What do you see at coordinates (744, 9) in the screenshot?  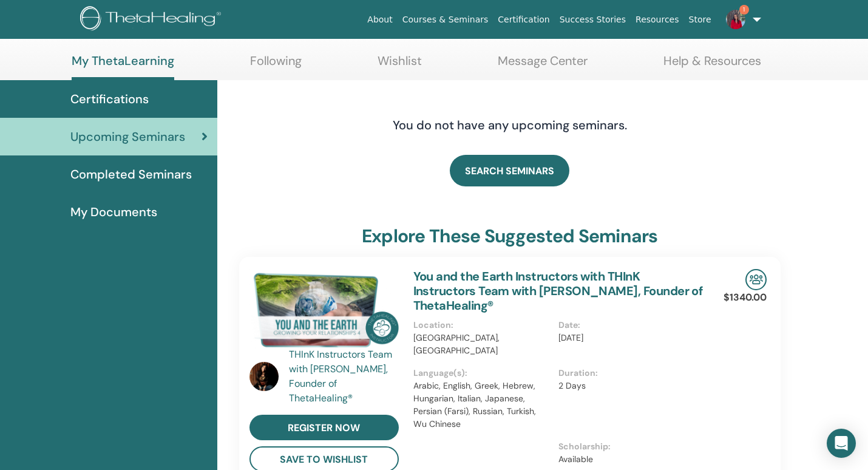 I see `span: 1` at bounding box center [744, 9].